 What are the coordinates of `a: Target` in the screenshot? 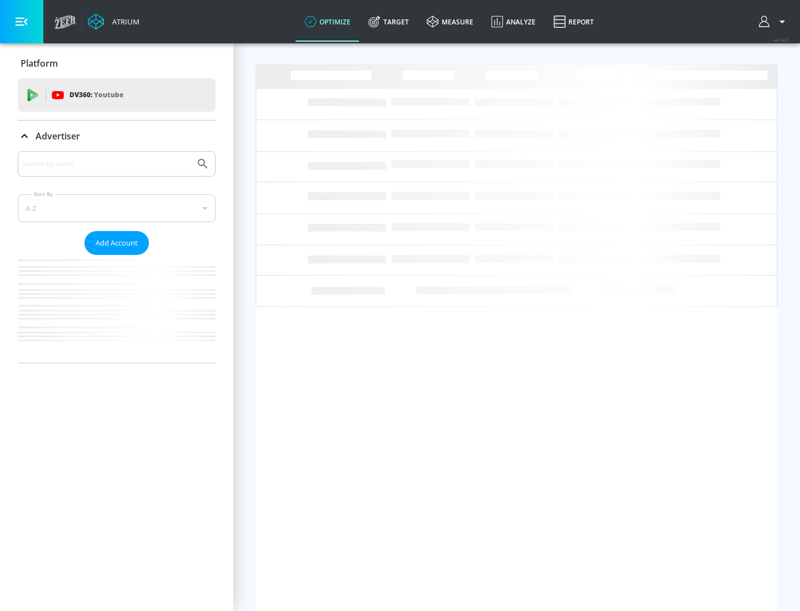 It's located at (389, 22).